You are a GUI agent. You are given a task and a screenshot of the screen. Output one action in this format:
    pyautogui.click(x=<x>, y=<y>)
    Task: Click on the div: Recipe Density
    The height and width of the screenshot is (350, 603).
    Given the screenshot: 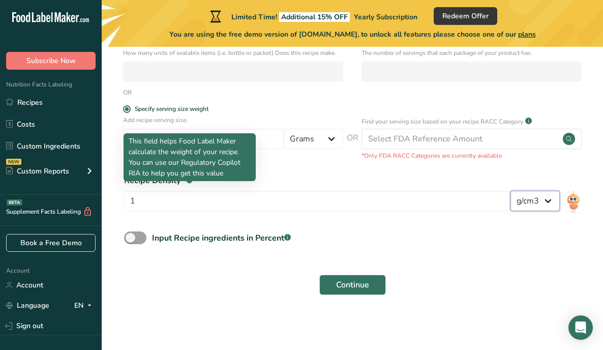 What is the action you would take?
    pyautogui.click(x=317, y=181)
    